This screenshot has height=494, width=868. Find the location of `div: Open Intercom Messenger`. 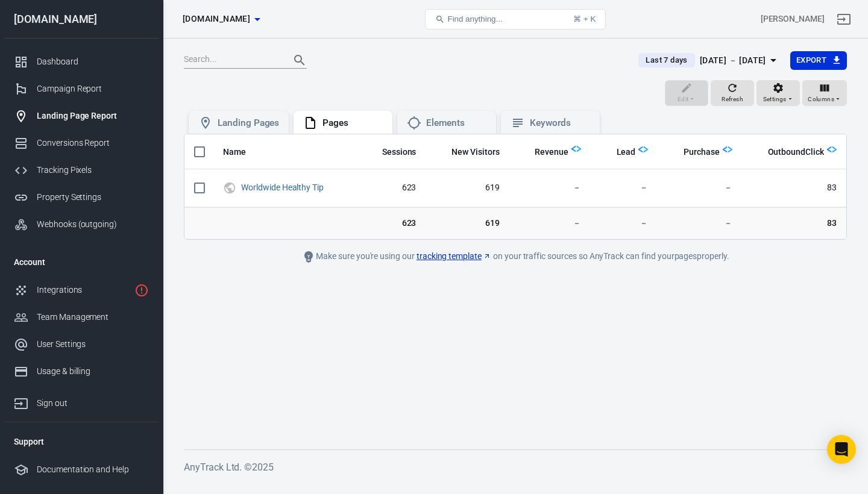

div: Open Intercom Messenger is located at coordinates (841, 449).